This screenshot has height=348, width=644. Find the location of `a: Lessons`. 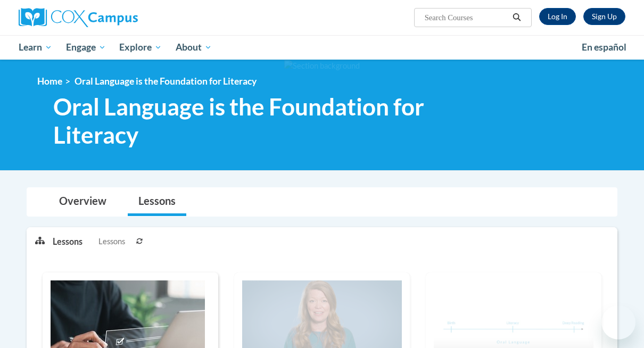

a: Lessons is located at coordinates (157, 202).